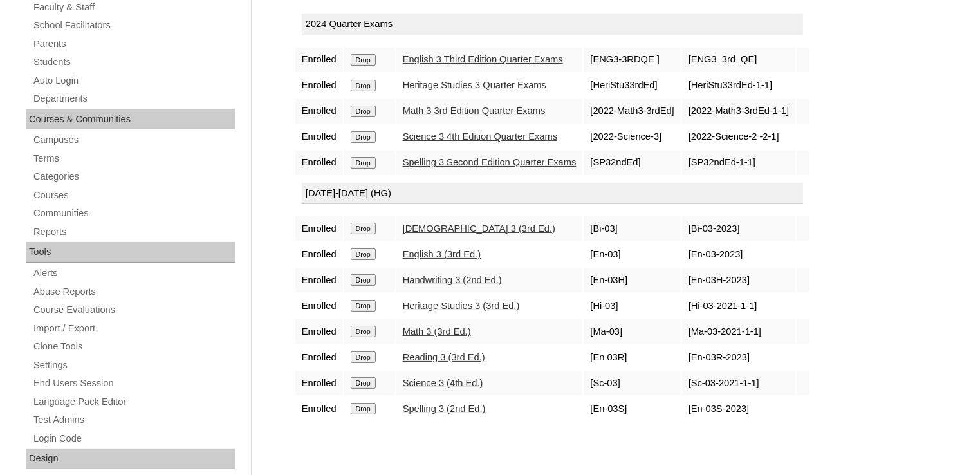 The image size is (980, 475). What do you see at coordinates (480, 137) in the screenshot?
I see `a: Science 3 4th Edition Quarter Exams` at bounding box center [480, 137].